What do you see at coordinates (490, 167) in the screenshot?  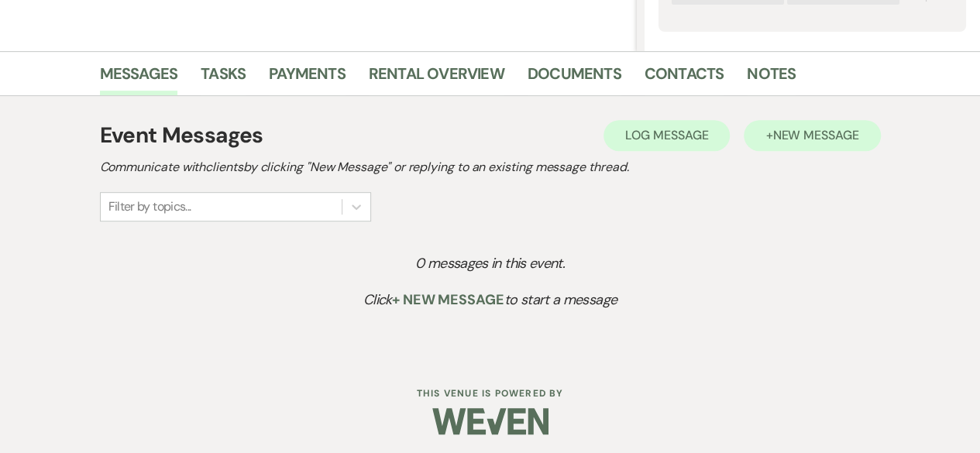 I see `h2: Communicate with clients by clicking "New Message" or replying to an existing message thread.` at bounding box center [490, 167].